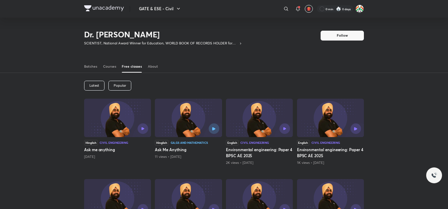 This screenshot has width=448, height=209. What do you see at coordinates (188, 156) in the screenshot?
I see `div: 11 views • 9 days ago` at bounding box center [188, 156].